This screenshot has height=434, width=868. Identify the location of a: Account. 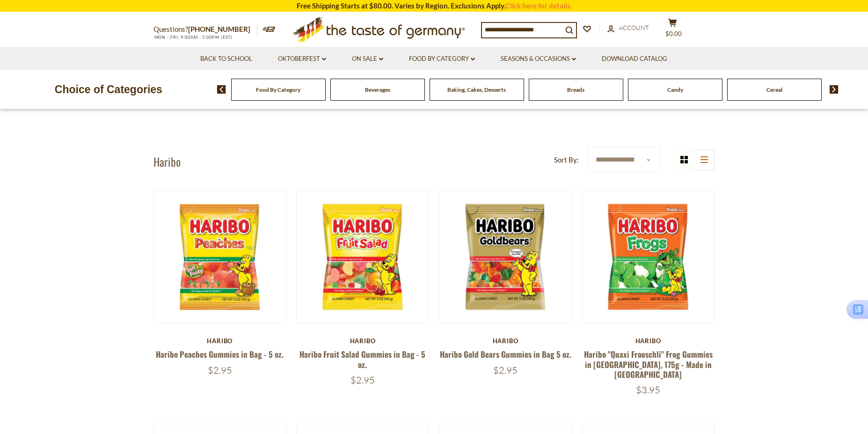
(628, 28).